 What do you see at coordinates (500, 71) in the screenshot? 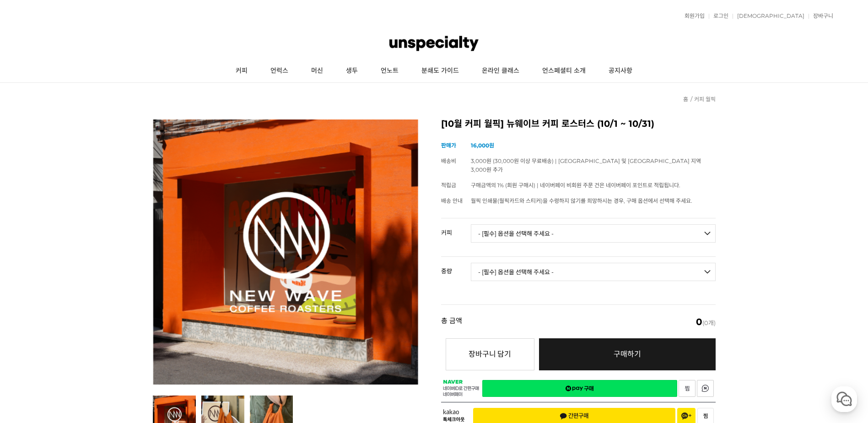
I see `a: 온라인 클래스` at bounding box center [500, 71].